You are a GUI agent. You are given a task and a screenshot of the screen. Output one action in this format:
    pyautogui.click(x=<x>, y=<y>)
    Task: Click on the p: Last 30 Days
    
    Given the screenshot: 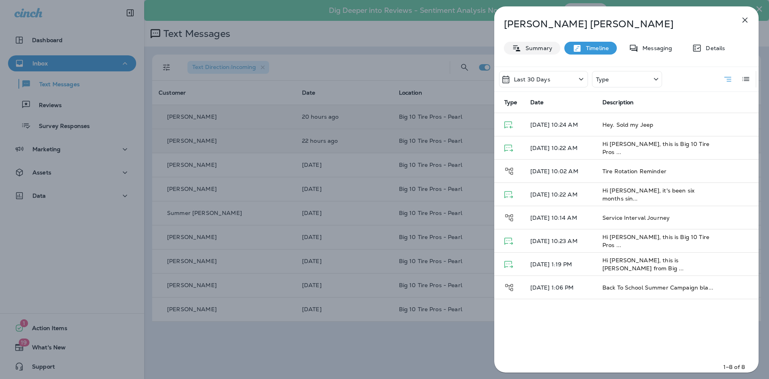 What is the action you would take?
    pyautogui.click(x=532, y=79)
    